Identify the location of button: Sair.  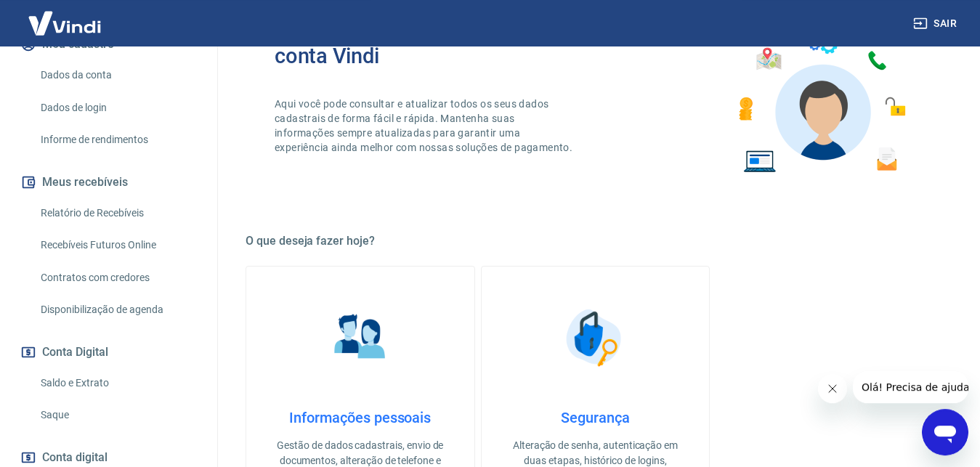
(937, 23).